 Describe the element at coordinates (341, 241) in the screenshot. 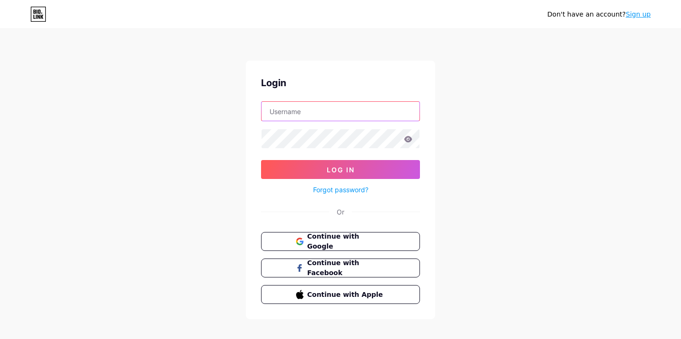

I see `a: Continue with Google` at that location.